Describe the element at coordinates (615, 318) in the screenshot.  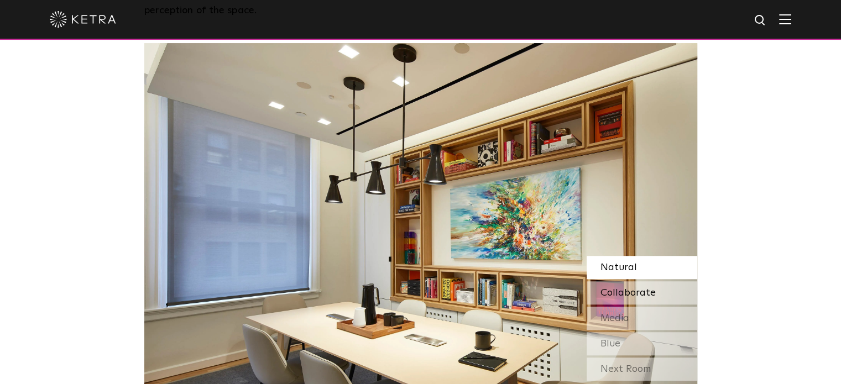
I see `span: Media` at that location.